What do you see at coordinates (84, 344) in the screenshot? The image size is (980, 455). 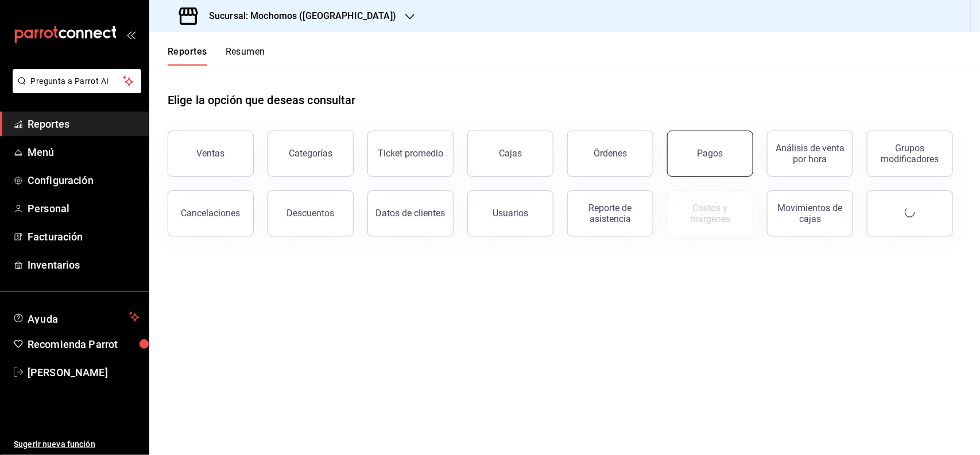 I see `span: Recomienda Parrot` at bounding box center [84, 344].